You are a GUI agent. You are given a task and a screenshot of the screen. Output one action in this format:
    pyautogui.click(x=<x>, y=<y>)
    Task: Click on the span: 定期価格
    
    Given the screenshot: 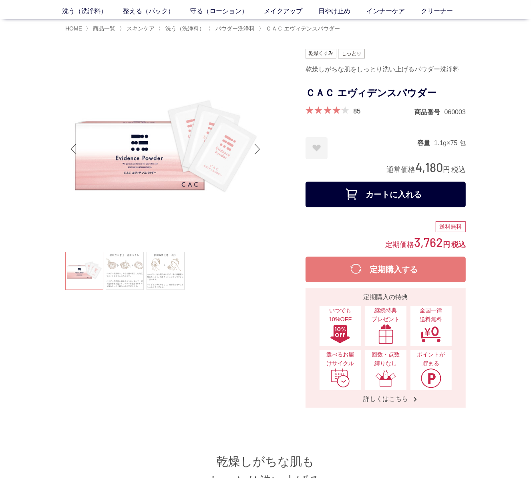 What is the action you would take?
    pyautogui.click(x=400, y=244)
    